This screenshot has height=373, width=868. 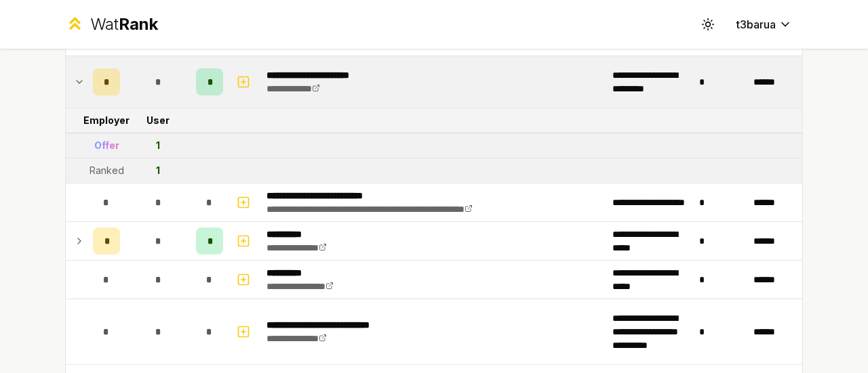 I want to click on td: User, so click(x=158, y=121).